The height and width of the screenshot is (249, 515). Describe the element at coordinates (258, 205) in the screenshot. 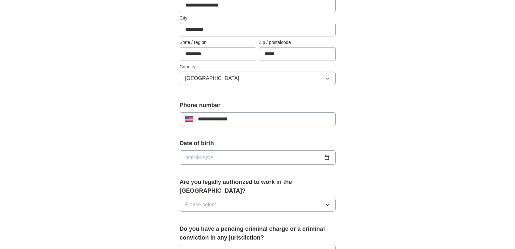

I see `button: Please select...` at that location.